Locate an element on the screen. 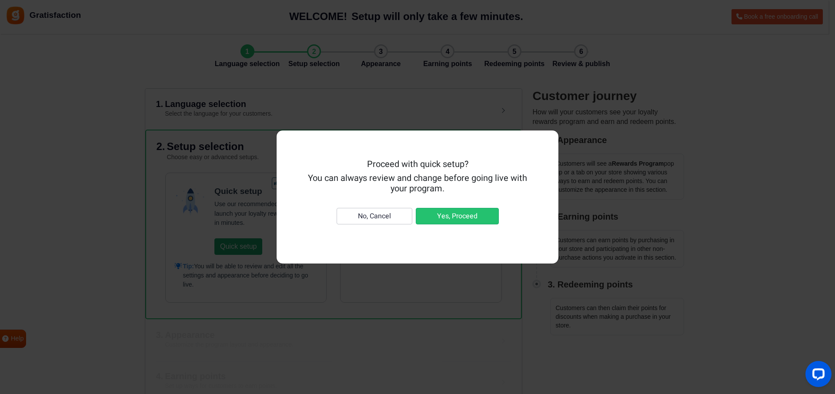 The height and width of the screenshot is (394, 835). button: Yes, Proceed is located at coordinates (457, 216).